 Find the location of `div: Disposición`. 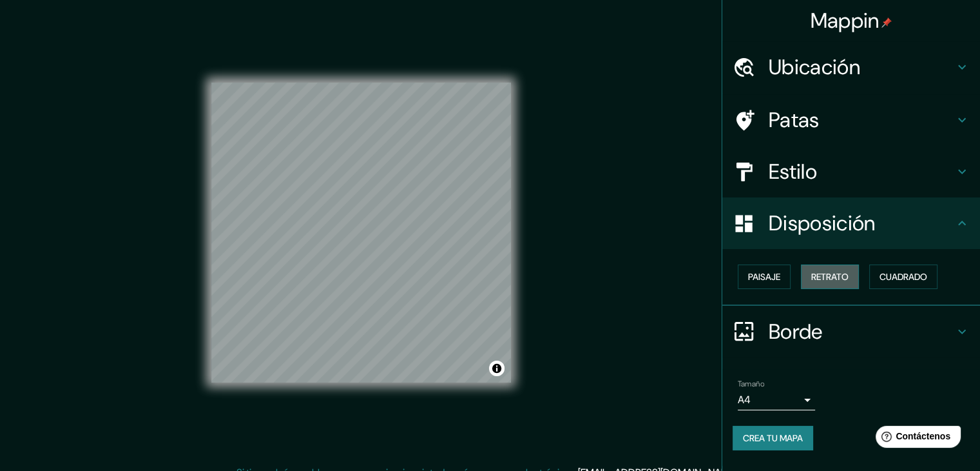

div: Disposición is located at coordinates (851, 223).